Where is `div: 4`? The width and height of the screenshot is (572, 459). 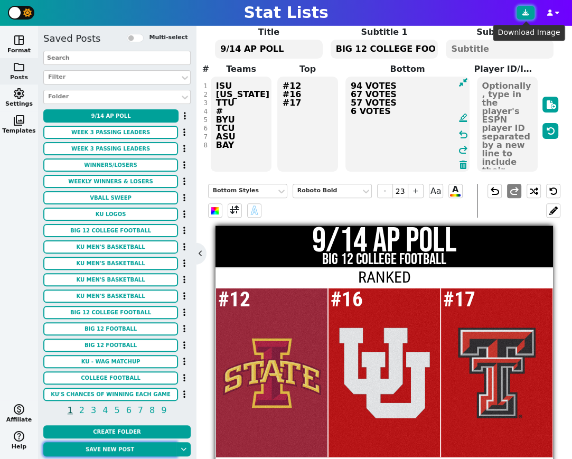
div: 4 is located at coordinates (206, 111).